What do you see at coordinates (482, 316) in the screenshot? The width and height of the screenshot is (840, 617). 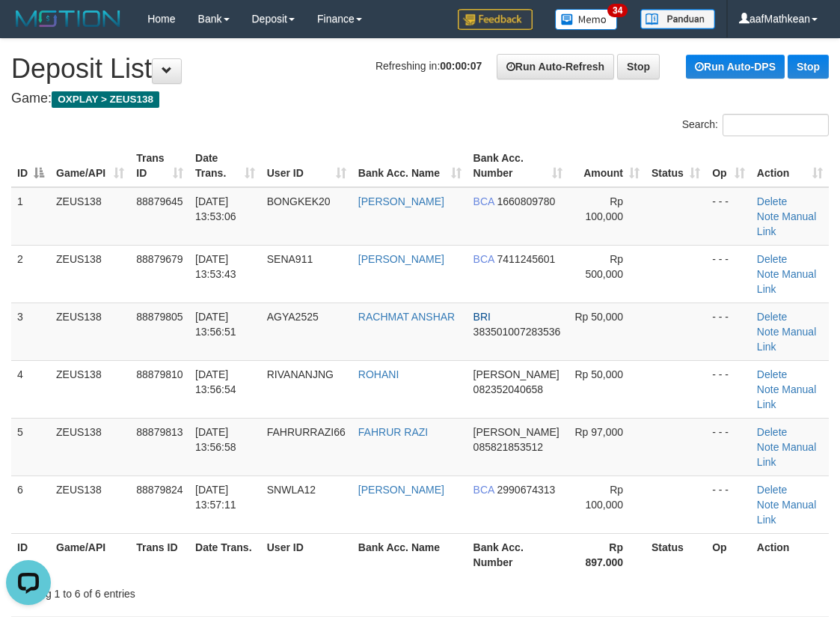 I see `span: BRI` at bounding box center [482, 316].